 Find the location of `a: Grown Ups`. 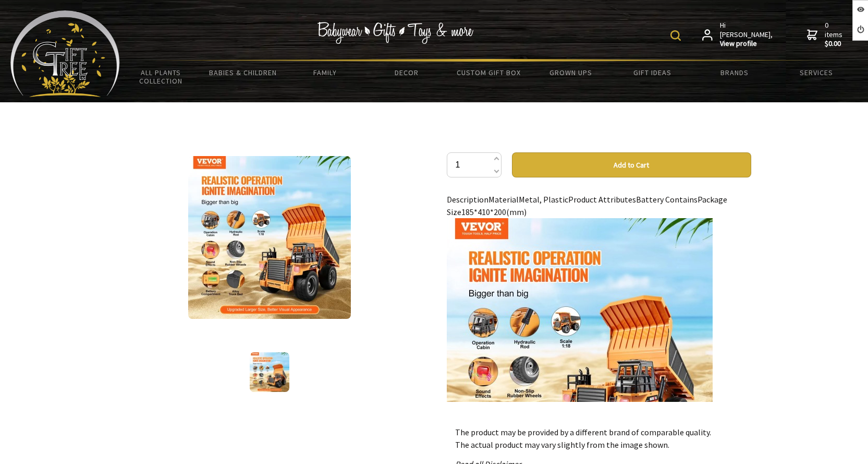

a: Grown Ups is located at coordinates (571, 73).